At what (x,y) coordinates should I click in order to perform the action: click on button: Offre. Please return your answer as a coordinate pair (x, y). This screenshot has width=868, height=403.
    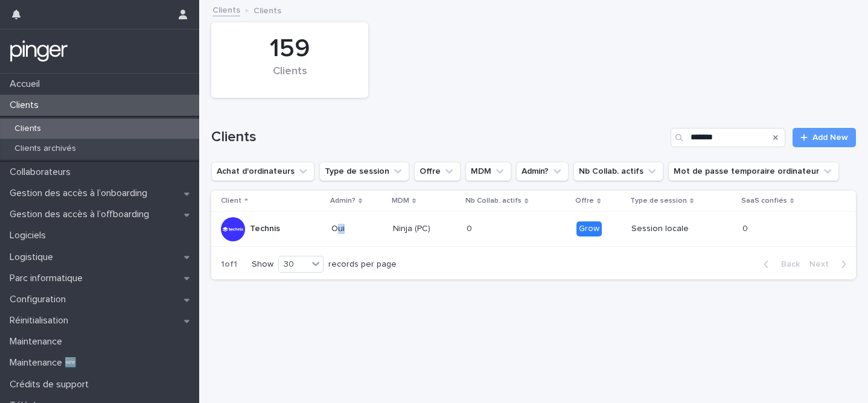
    Looking at the image, I should click on (437, 172).